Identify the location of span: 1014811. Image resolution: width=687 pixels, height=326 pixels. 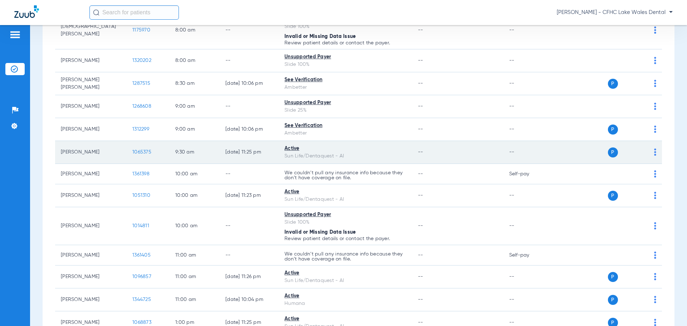
(141, 226).